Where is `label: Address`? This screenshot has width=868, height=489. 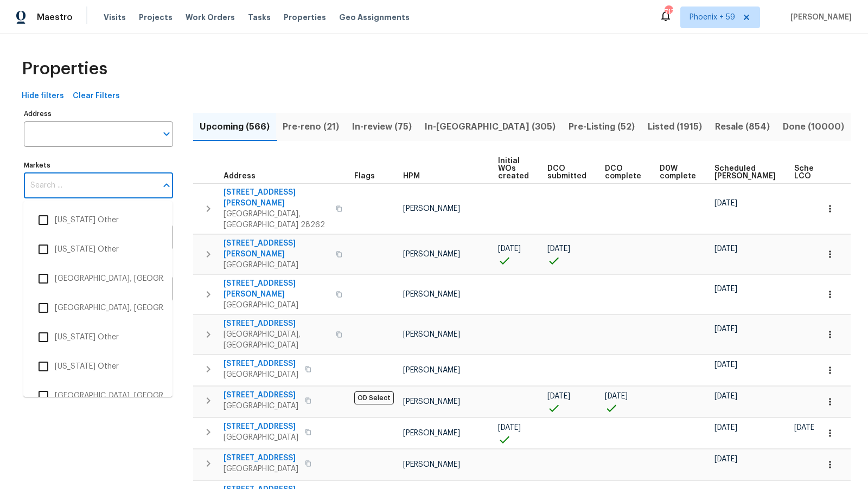 label: Address is located at coordinates (98, 114).